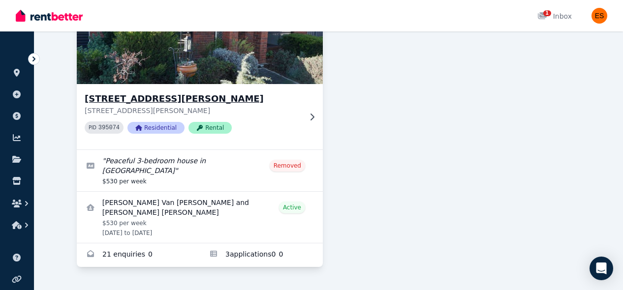 This screenshot has height=290, width=623. I want to click on img: Evangeline Samoilov, so click(599, 16).